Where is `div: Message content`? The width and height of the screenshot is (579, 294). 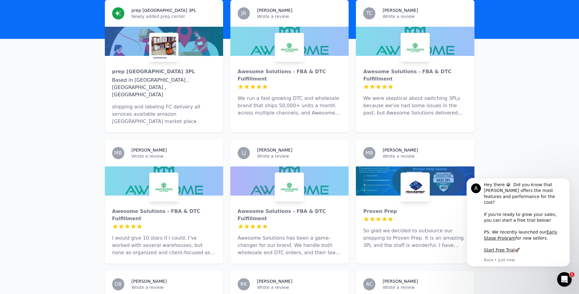 div: Message content is located at coordinates (67, 44).